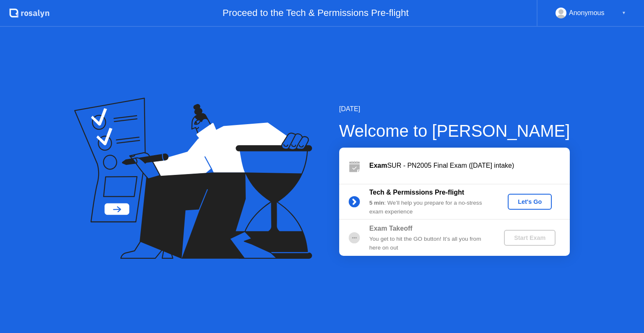 The image size is (644, 333). What do you see at coordinates (529, 238) in the screenshot?
I see `div: Start Exam` at bounding box center [529, 238].